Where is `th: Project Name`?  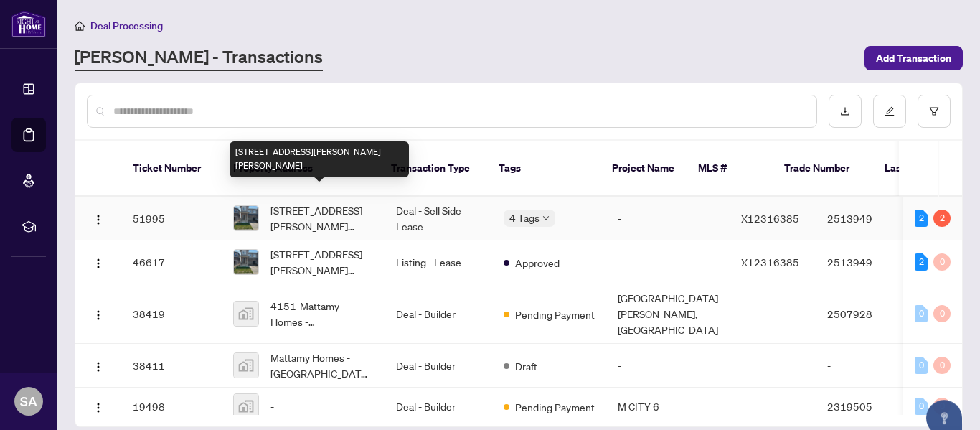
th: Project Name is located at coordinates (644, 168).